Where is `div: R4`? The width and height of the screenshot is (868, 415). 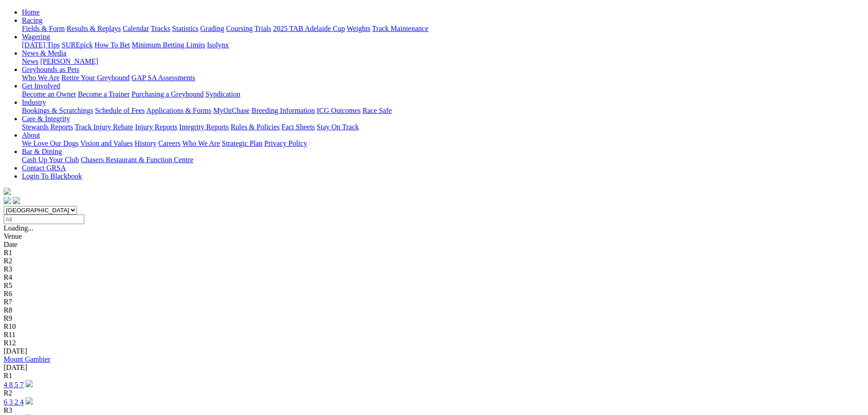
div: R4 is located at coordinates (434, 277).